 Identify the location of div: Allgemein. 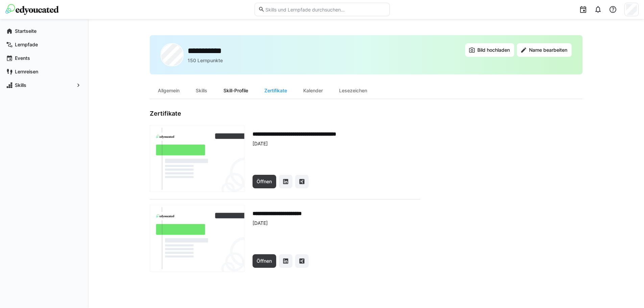
(168, 91).